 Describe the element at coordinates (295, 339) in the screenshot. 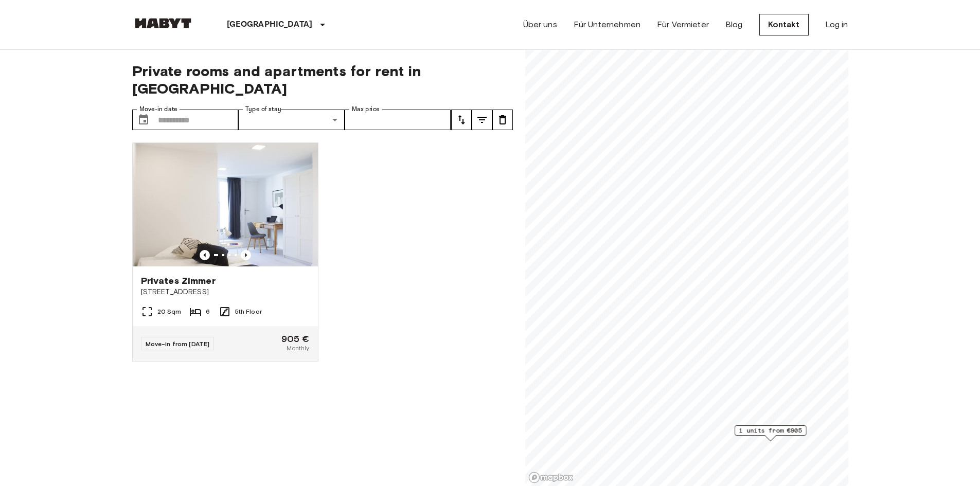

I see `span: 905 €` at that location.